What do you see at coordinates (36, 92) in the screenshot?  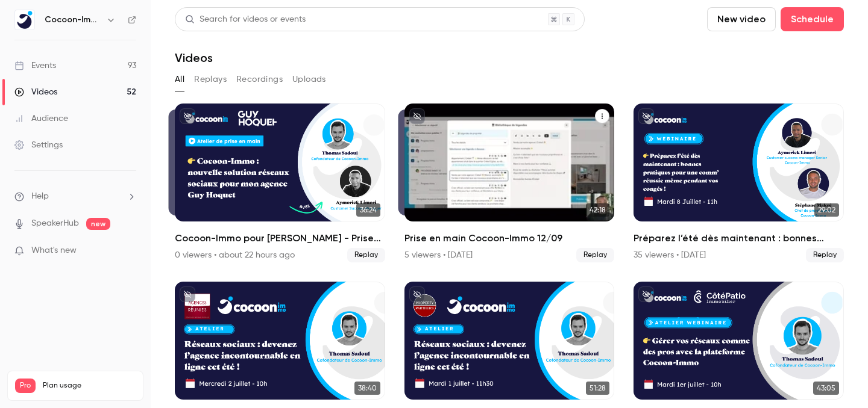 I see `div: Videos` at bounding box center [36, 92].